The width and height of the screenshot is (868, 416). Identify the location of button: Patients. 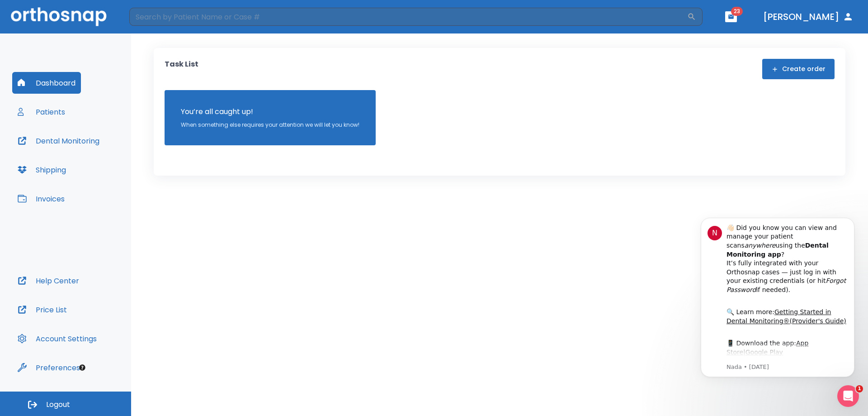
(41, 112).